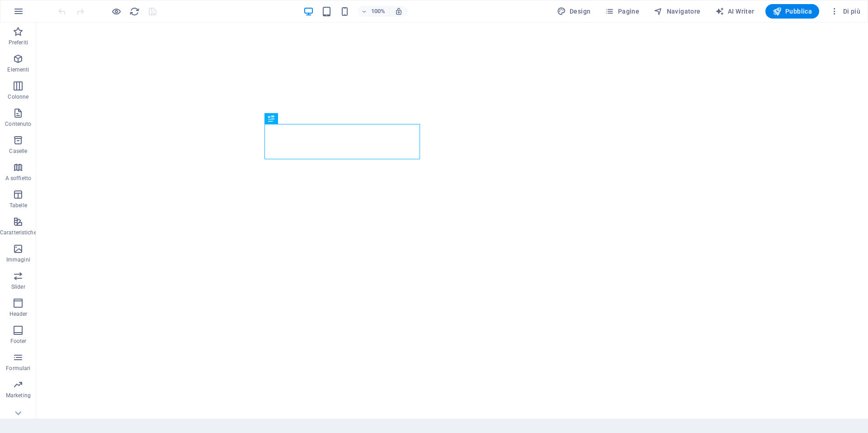 Image resolution: width=868 pixels, height=433 pixels. What do you see at coordinates (135, 11) in the screenshot?
I see `button: reload` at bounding box center [135, 11].